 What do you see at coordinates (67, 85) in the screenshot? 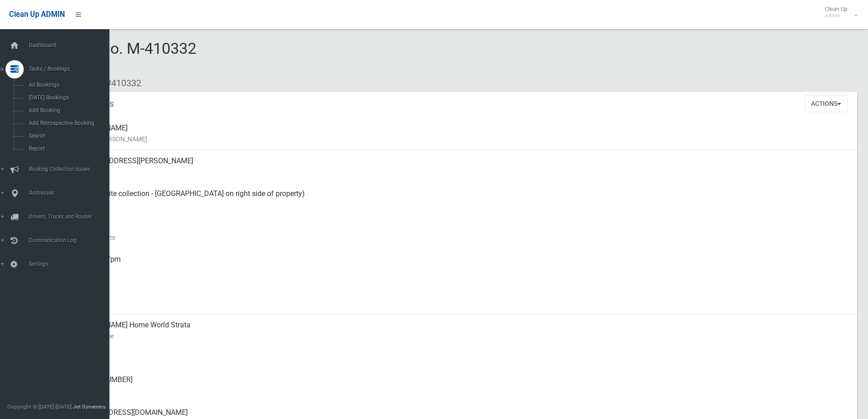
I see `span: All Bookings` at bounding box center [67, 85].